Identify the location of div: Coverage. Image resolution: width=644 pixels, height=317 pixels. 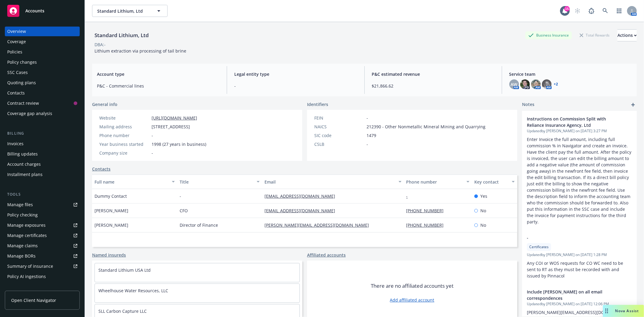
(17, 42).